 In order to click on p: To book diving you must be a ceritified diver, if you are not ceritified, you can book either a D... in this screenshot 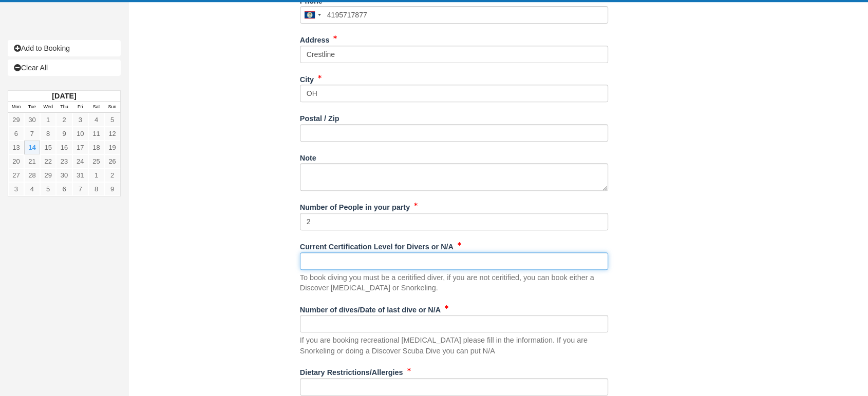, I will do `click(454, 283)`.